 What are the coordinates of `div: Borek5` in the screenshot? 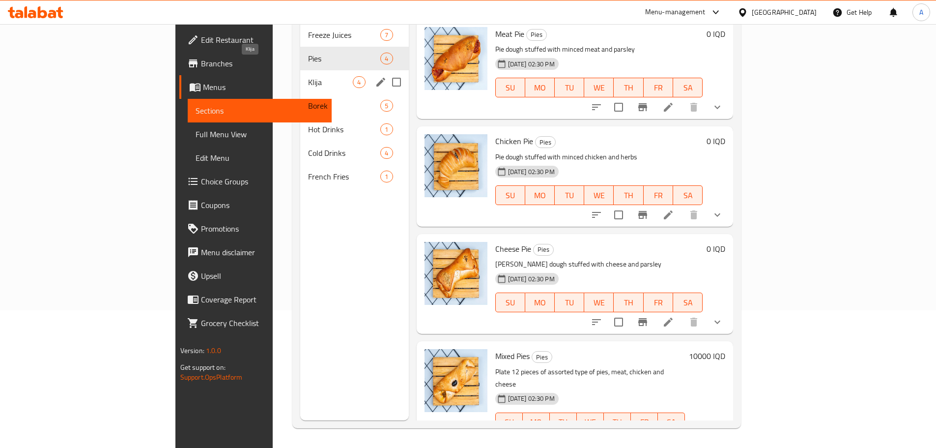 It's located at (354, 106).